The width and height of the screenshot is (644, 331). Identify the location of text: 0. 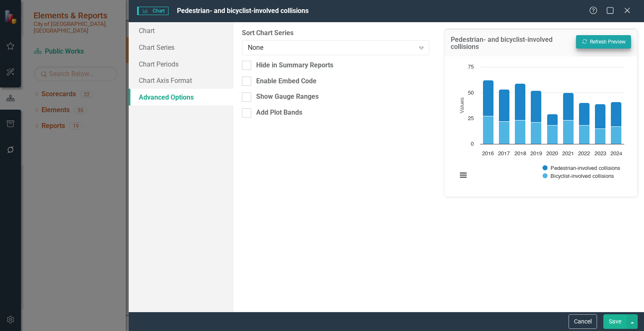
(472, 144).